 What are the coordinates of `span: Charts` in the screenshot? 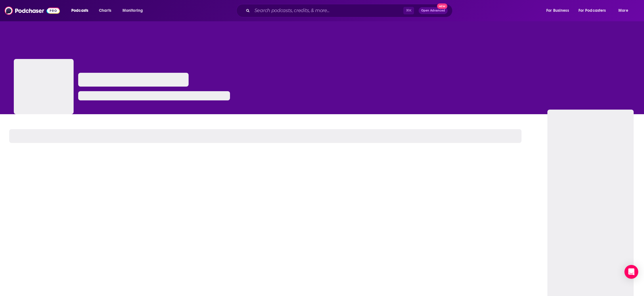 It's located at (105, 11).